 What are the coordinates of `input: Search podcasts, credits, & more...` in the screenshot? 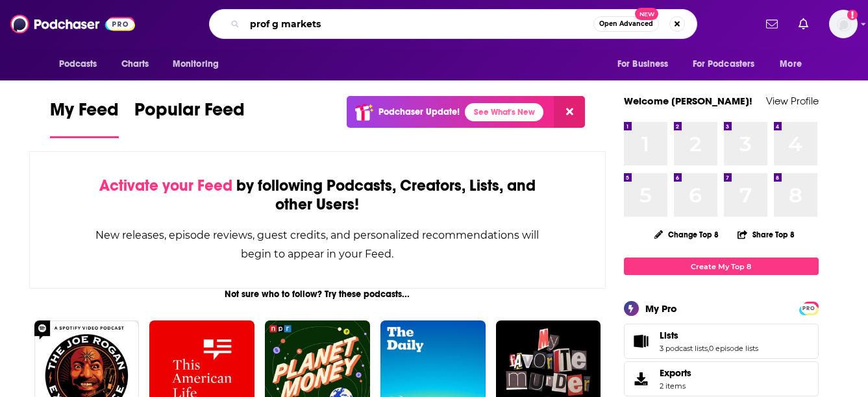 It's located at (418, 24).